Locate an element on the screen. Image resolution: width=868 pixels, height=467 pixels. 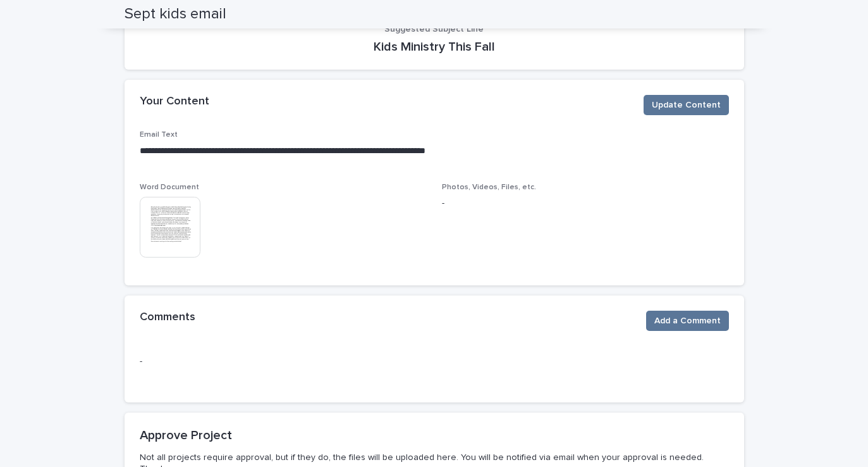
h2: Sept kids email is located at coordinates (175, 14).